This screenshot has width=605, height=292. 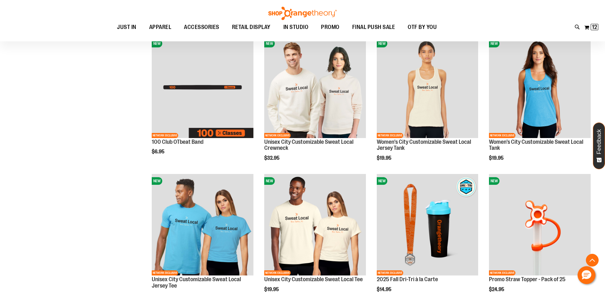 I want to click on a: Unisex City Customizable Fine Jersey TeeNEWNETWORK EXCLUSIVE, so click(x=202, y=226).